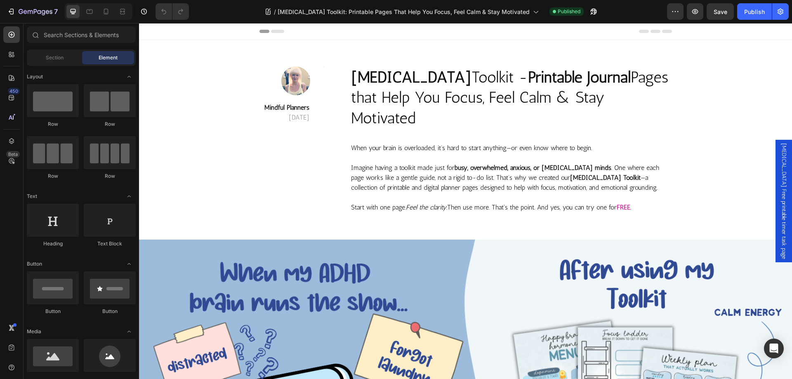 The height and width of the screenshot is (379, 792). Describe the element at coordinates (416, 54) in the screenshot. I see `strong: Printable` at that location.